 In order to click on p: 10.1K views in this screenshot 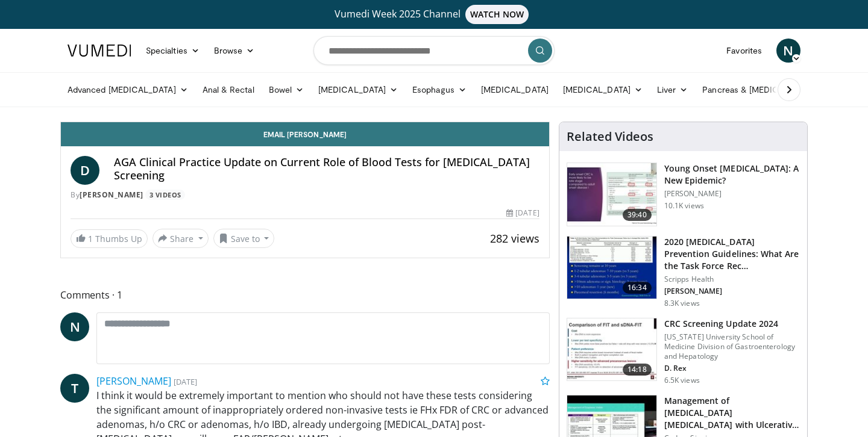, I will do `click(684, 206)`.